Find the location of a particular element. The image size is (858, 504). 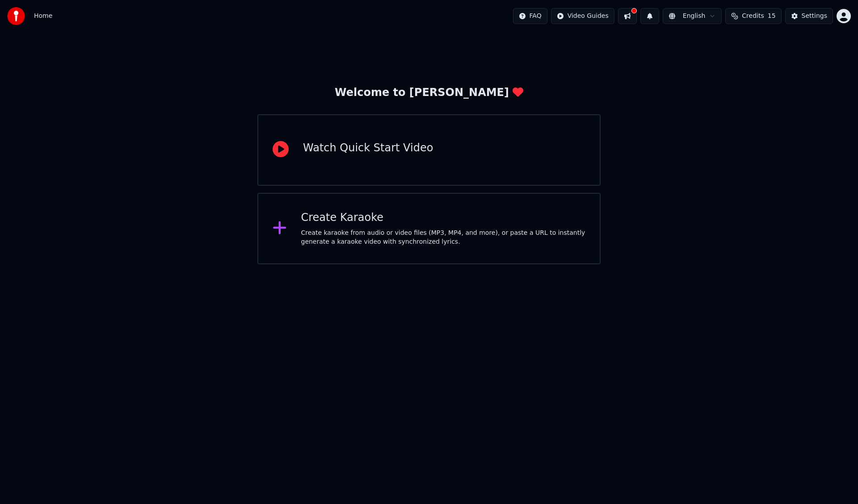

button: Settings is located at coordinates (809, 16).